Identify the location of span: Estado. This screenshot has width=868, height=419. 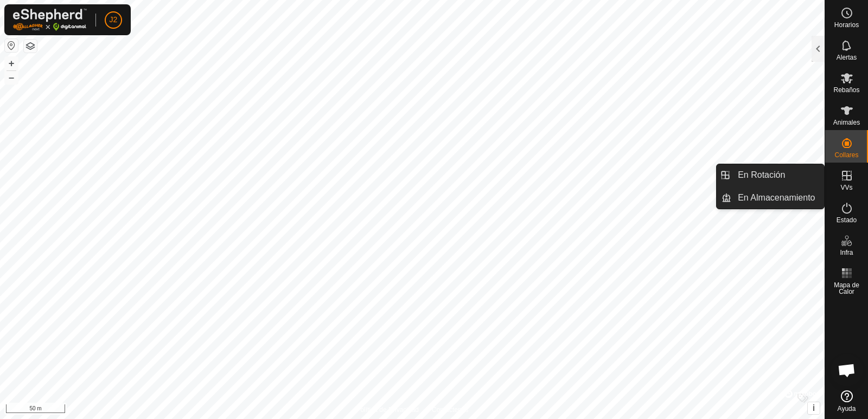
(846, 220).